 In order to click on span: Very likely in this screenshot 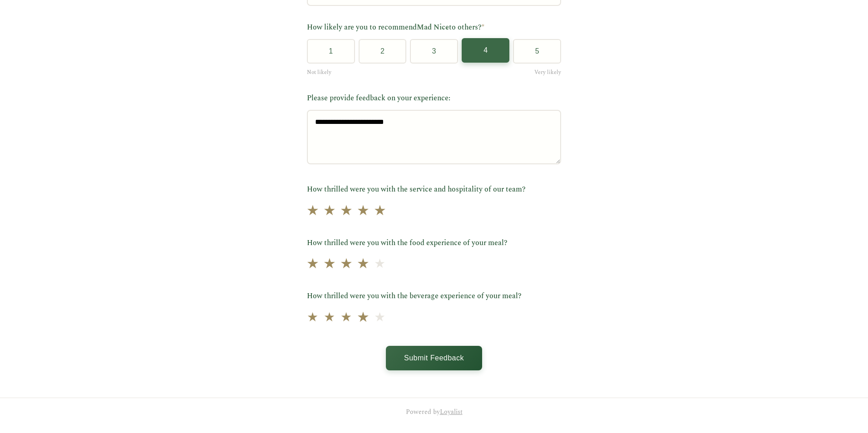, I will do `click(547, 72)`.